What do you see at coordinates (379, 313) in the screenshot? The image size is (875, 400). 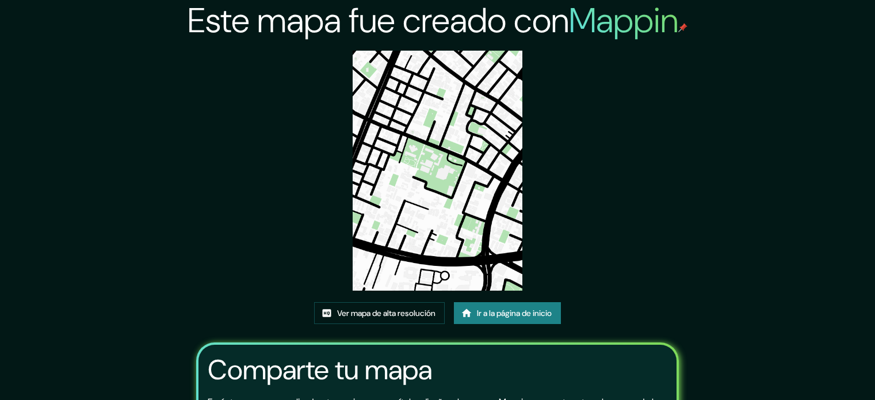 I see `a: Ver mapa de alta resolución` at bounding box center [379, 313].